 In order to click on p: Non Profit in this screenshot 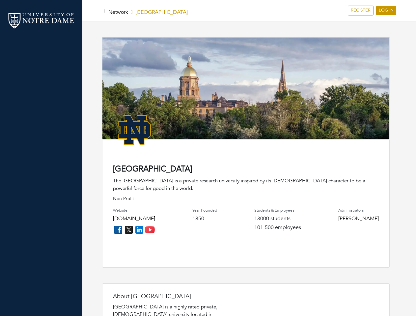, I will do `click(246, 199)`.